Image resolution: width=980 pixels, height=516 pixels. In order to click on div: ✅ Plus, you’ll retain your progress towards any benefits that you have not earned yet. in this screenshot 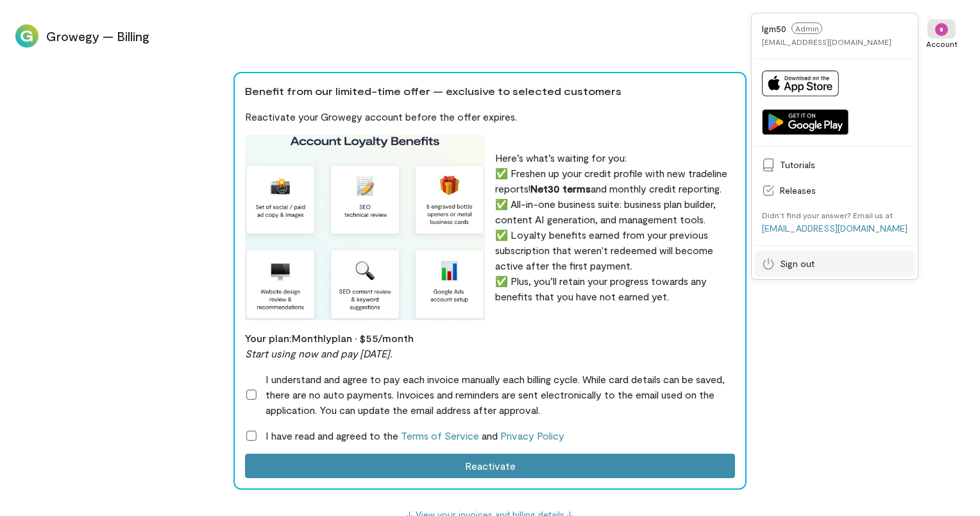, I will do `click(615, 289)`.